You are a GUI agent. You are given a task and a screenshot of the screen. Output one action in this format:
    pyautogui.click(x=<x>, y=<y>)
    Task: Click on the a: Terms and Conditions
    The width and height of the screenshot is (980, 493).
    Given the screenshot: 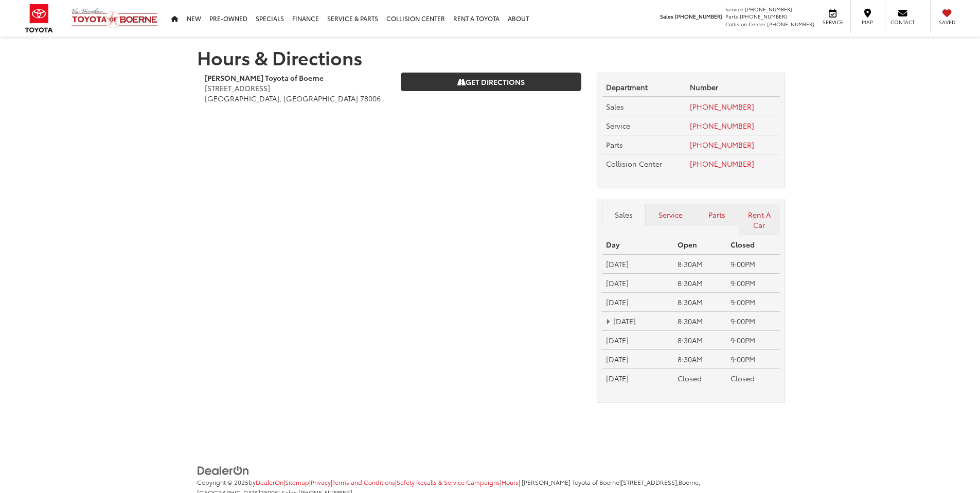 What is the action you would take?
    pyautogui.click(x=364, y=482)
    